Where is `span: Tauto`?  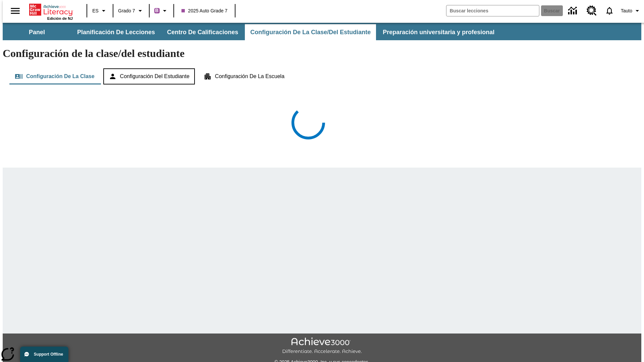
span: Tauto is located at coordinates (627, 10).